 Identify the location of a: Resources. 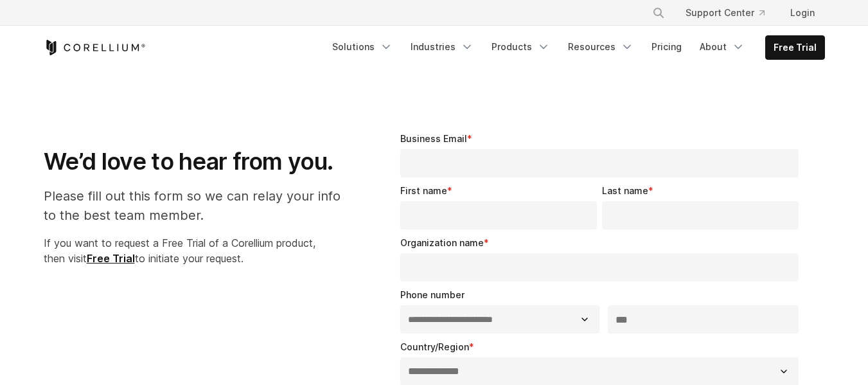
(601, 47).